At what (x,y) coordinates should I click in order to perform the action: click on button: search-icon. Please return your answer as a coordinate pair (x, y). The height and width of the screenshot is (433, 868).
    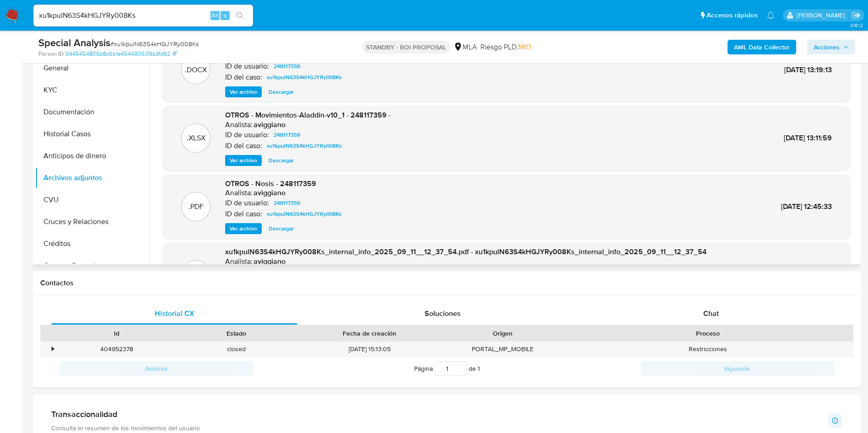
    Looking at the image, I should click on (240, 16).